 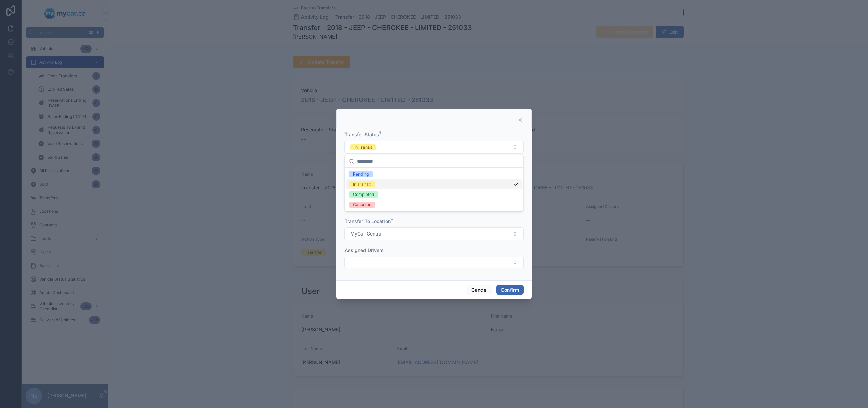 I want to click on button: Cancel, so click(x=479, y=290).